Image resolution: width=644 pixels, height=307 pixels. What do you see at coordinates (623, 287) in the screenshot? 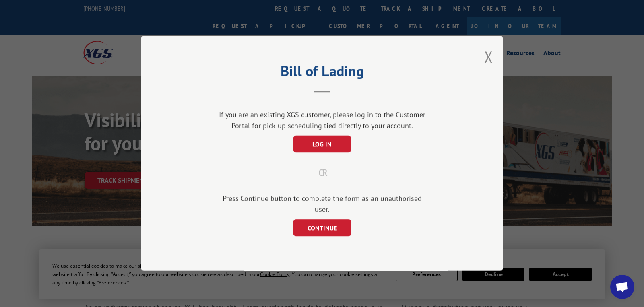
I see `div: Open chat` at bounding box center [623, 287].